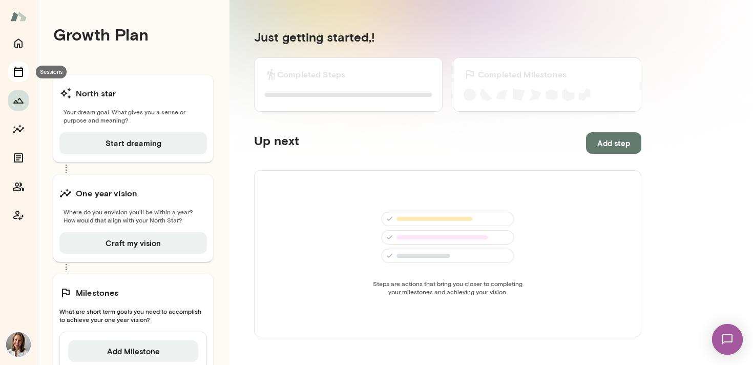  What do you see at coordinates (614, 143) in the screenshot?
I see `button: Add step` at bounding box center [614, 143].